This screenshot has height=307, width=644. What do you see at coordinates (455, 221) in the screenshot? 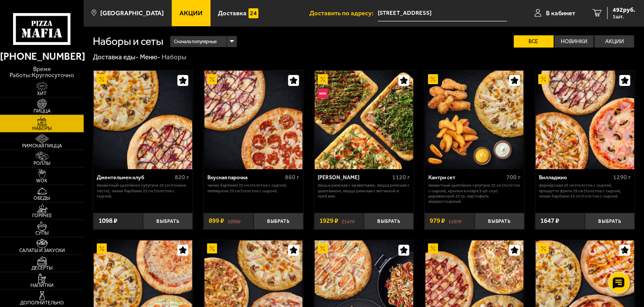
I see `s: 1167 ₽` at bounding box center [455, 221].